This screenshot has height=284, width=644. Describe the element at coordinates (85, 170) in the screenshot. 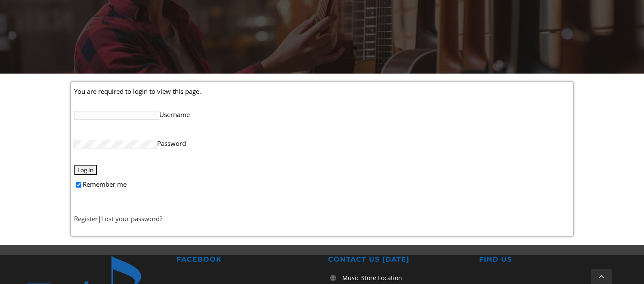

I see `input: Log In` at that location.